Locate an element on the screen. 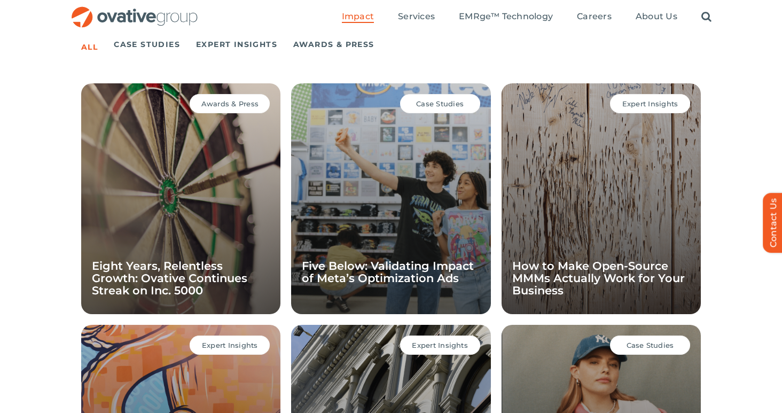  a: Careers is located at coordinates (594, 17).